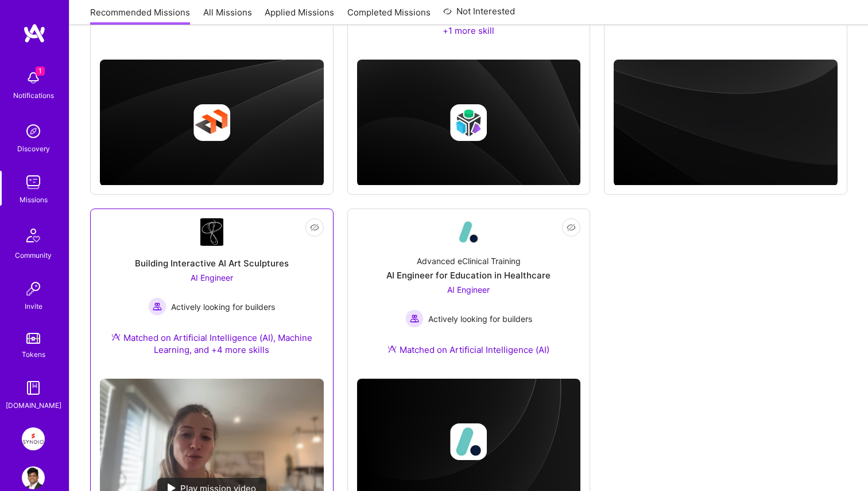 Image resolution: width=868 pixels, height=491 pixels. What do you see at coordinates (33, 255) in the screenshot?
I see `div: Community` at bounding box center [33, 255].